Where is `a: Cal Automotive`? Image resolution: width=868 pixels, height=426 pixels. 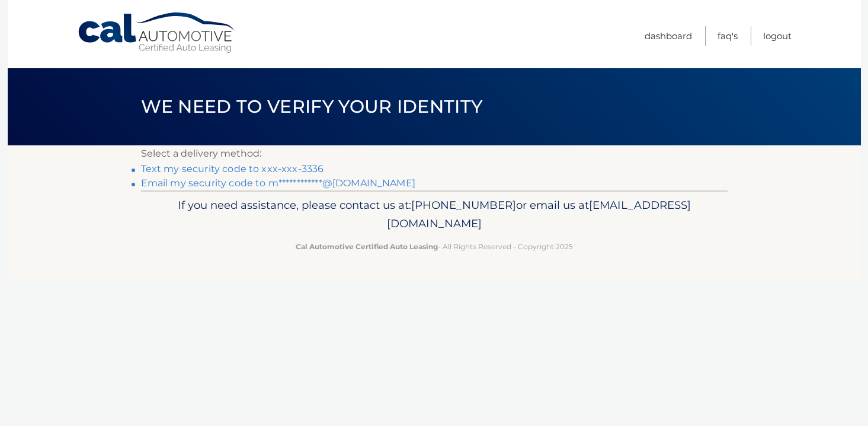
a: Cal Automotive is located at coordinates (157, 32).